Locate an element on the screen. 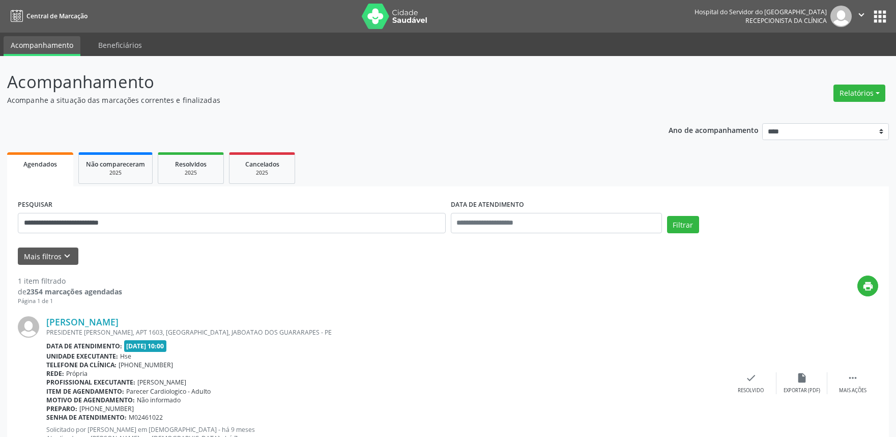 The image size is (896, 437). span: Cancelados is located at coordinates (262, 164).